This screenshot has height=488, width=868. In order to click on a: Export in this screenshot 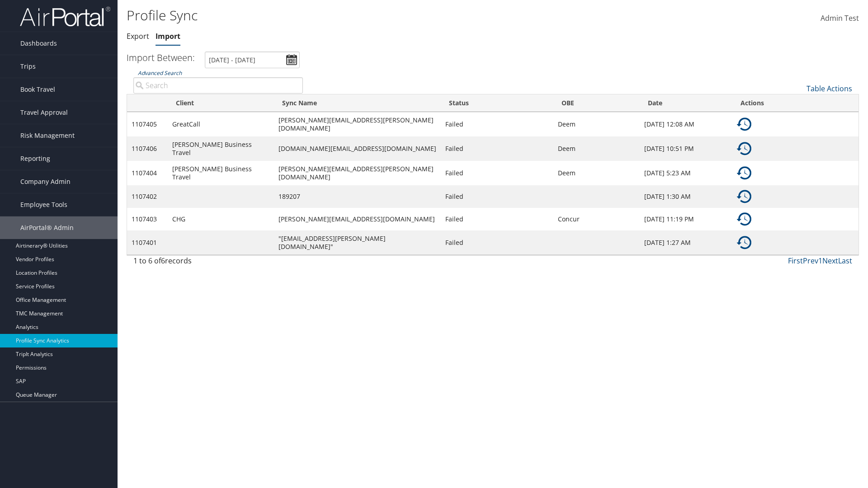, I will do `click(137, 36)`.